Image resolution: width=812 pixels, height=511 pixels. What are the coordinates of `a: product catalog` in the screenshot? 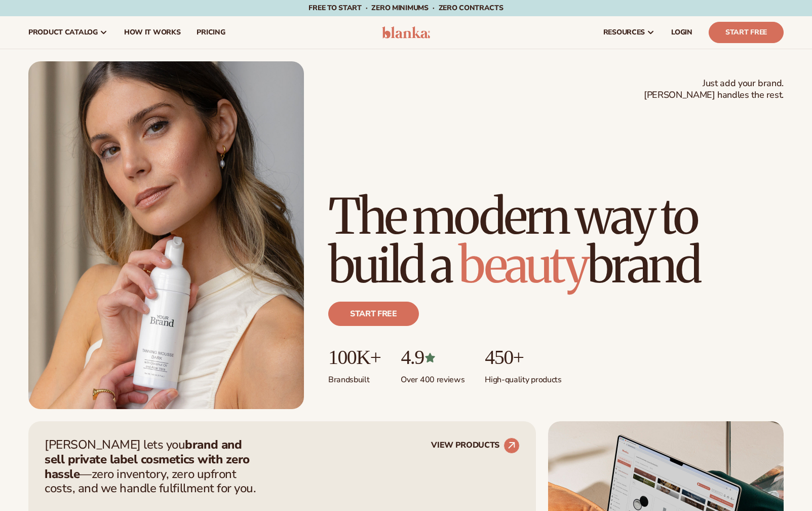 It's located at (68, 33).